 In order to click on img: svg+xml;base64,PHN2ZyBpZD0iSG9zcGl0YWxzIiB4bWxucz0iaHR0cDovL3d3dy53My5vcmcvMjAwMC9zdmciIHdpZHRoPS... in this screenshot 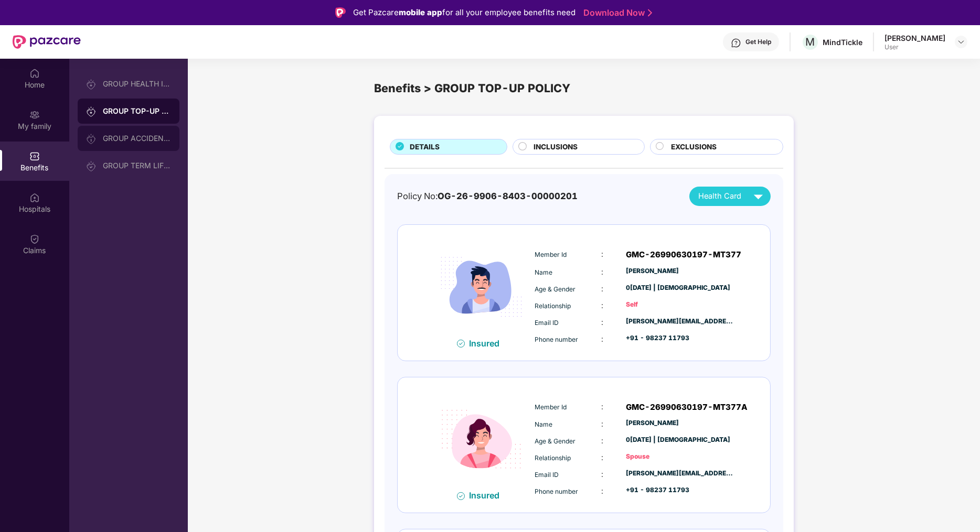, I will do `click(34, 198)`.